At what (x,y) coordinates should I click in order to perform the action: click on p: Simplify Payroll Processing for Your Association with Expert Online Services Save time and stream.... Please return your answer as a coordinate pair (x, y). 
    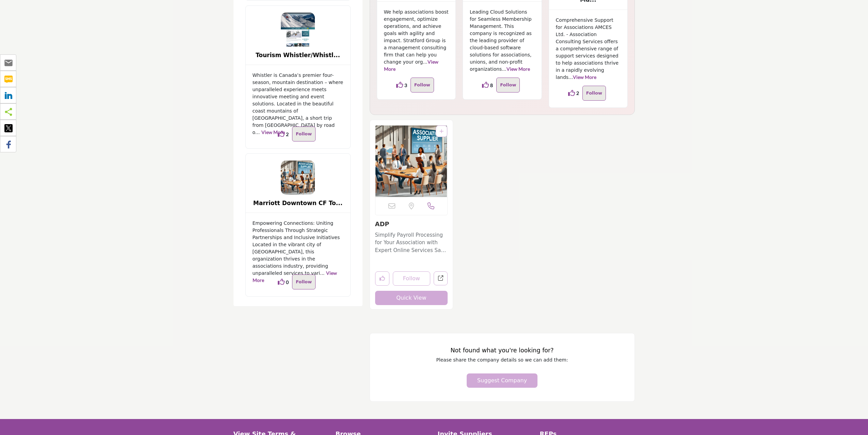
    Looking at the image, I should click on (412, 243).